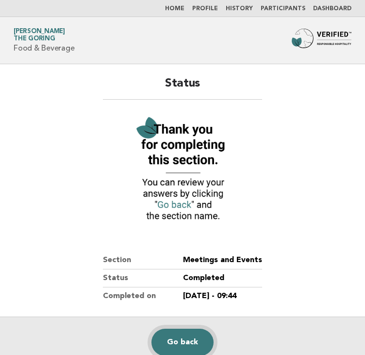 The image size is (365, 355). I want to click on h2: Status, so click(183, 87).